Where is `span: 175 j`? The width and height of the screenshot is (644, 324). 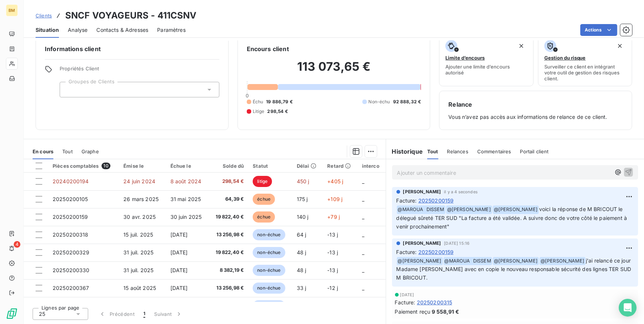 span: 175 j is located at coordinates (302, 199).